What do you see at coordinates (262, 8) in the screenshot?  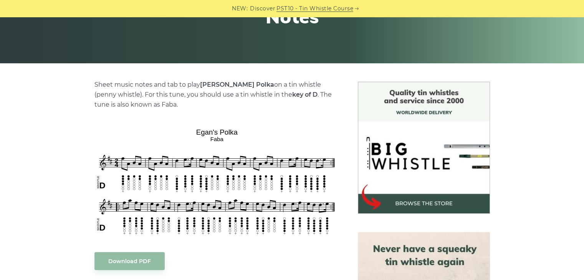 I see `span: Discover` at bounding box center [262, 8].